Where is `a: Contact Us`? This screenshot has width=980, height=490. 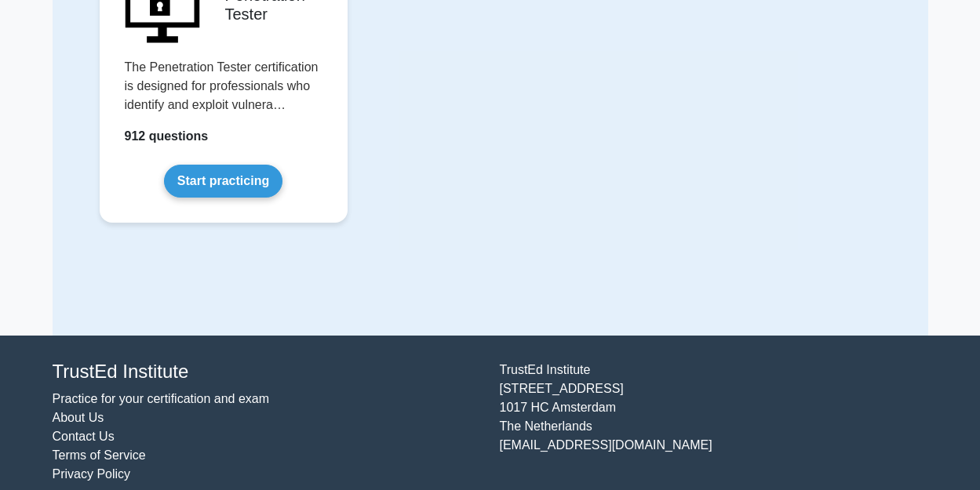
a: Contact Us is located at coordinates (84, 436).